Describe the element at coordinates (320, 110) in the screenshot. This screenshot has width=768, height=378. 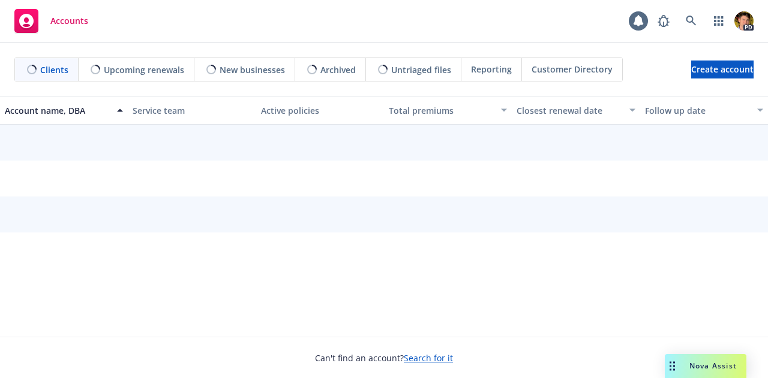
I see `button: Active policies` at that location.